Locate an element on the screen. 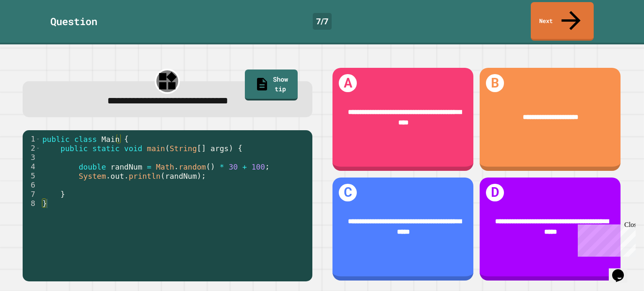 This screenshot has width=644, height=291. span: Toggle code folding, rows 2 through 7 is located at coordinates (38, 148).